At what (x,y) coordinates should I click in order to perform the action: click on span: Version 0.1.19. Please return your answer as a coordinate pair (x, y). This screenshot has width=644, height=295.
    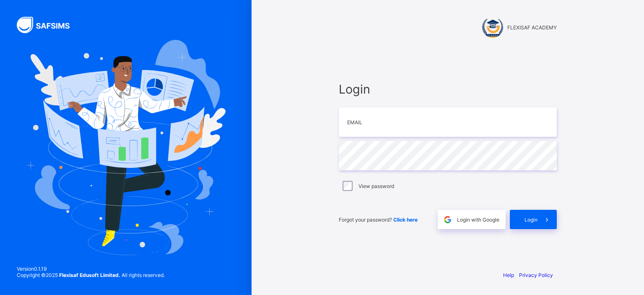
    Looking at the image, I should click on (91, 269).